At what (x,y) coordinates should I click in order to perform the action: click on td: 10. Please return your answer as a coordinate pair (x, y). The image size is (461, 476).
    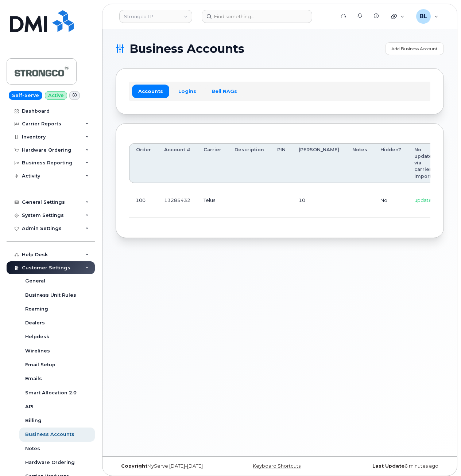
    Looking at the image, I should click on (318, 200).